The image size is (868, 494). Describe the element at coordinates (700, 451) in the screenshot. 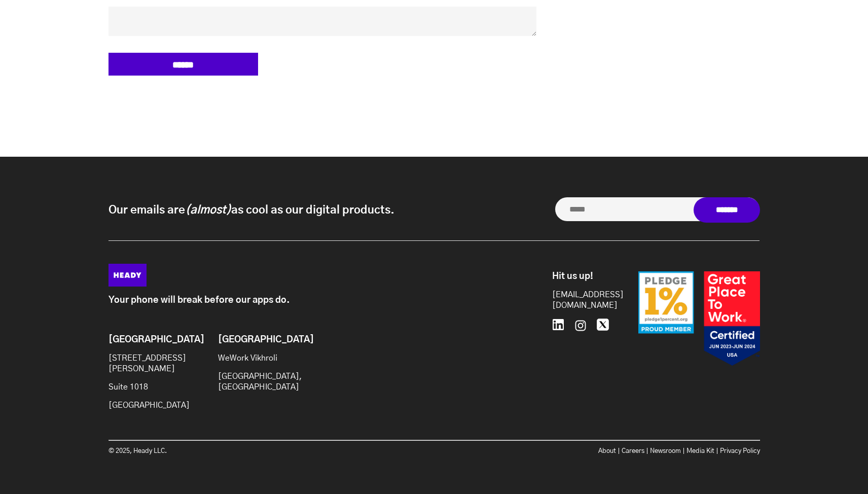

I see `a: Media Kit` at that location.